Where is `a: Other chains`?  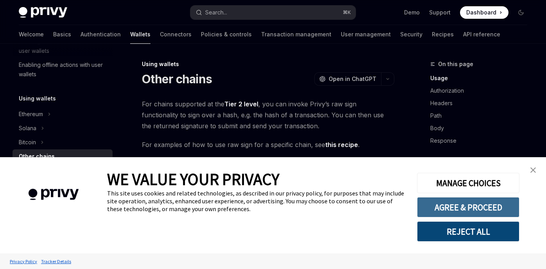
a: Other chains is located at coordinates (62, 156).